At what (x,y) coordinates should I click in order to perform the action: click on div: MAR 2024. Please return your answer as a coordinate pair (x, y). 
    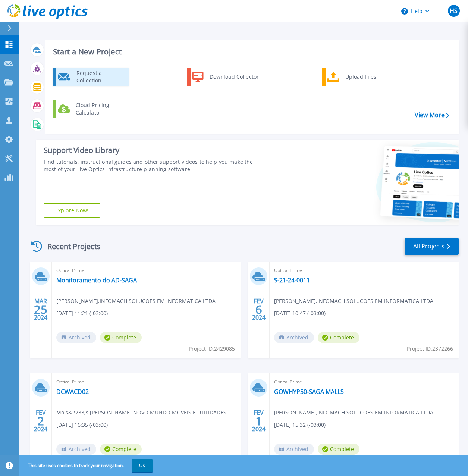
    Looking at the image, I should click on (40, 309).